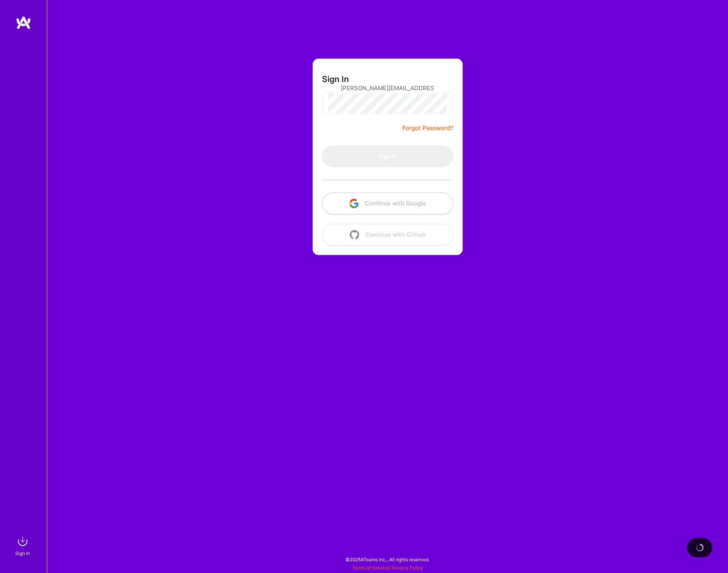  Describe the element at coordinates (370, 567) in the screenshot. I see `a: Terms of Service` at that location.